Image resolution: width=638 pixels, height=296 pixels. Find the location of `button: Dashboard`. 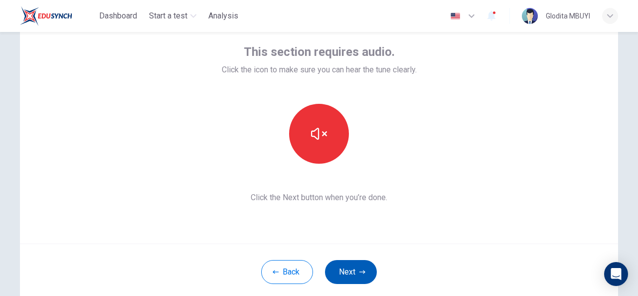

button: Dashboard is located at coordinates (118, 16).